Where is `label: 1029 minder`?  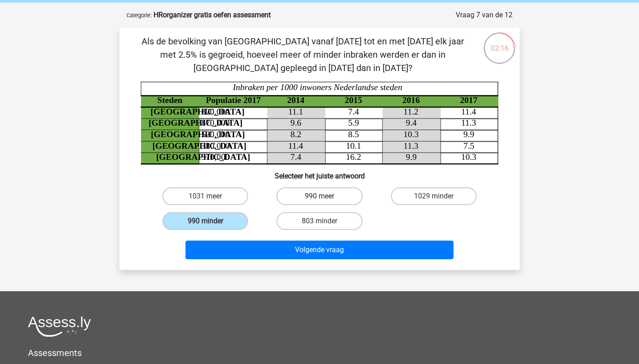
label: 1029 minder is located at coordinates (433, 196).